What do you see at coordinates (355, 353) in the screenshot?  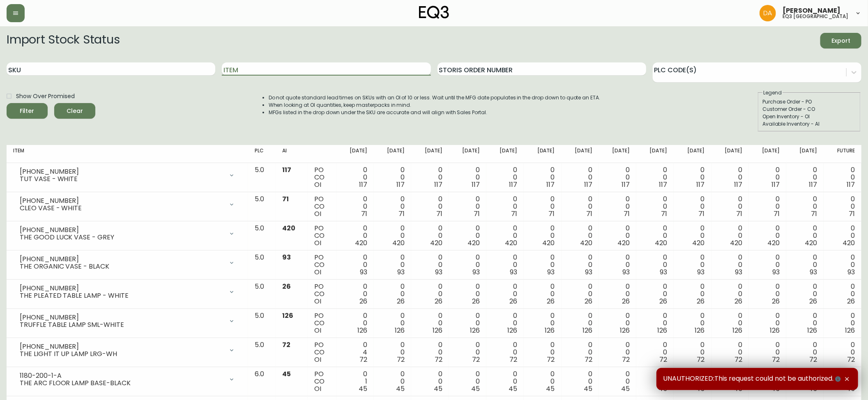 I see `div: 0 4` at bounding box center [355, 353].